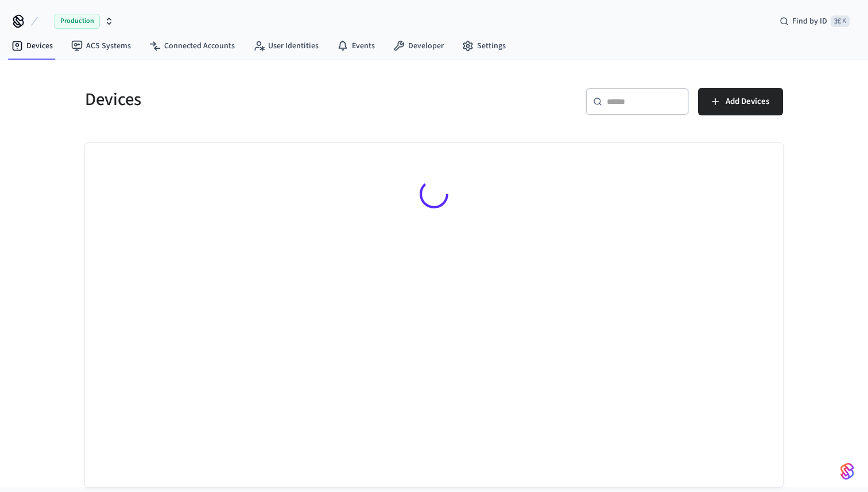  Describe the element at coordinates (356, 46) in the screenshot. I see `a: Events` at that location.